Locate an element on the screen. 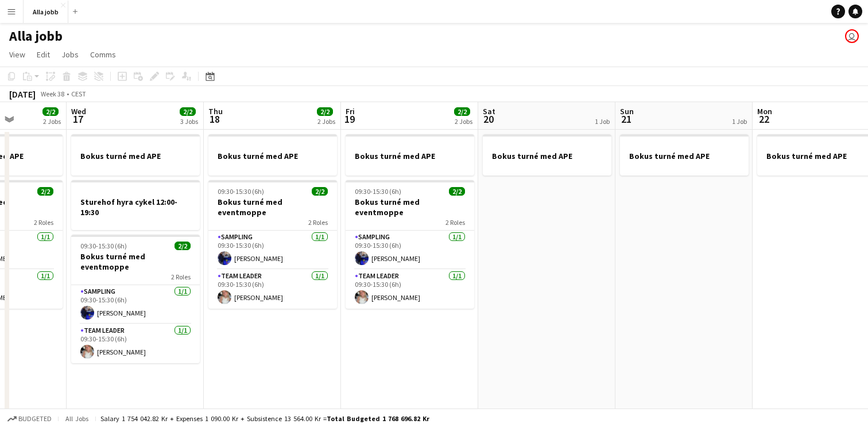 This screenshot has height=428, width=868. span: Comms is located at coordinates (103, 55).